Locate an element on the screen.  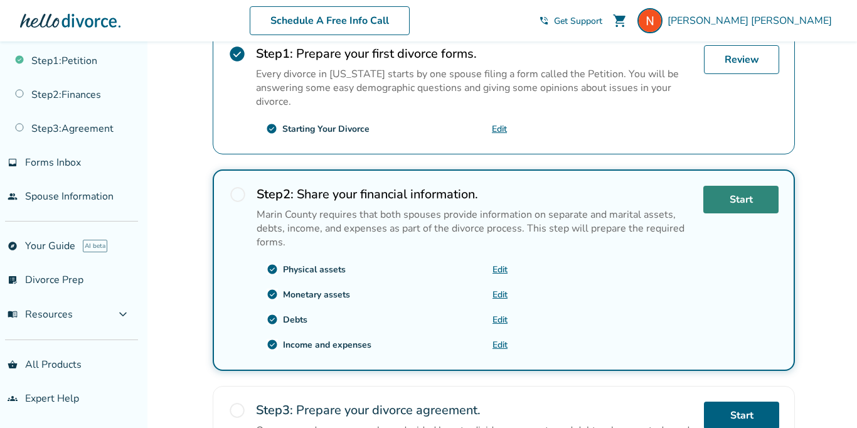
h2: Share your financial information. is located at coordinates (475, 194).